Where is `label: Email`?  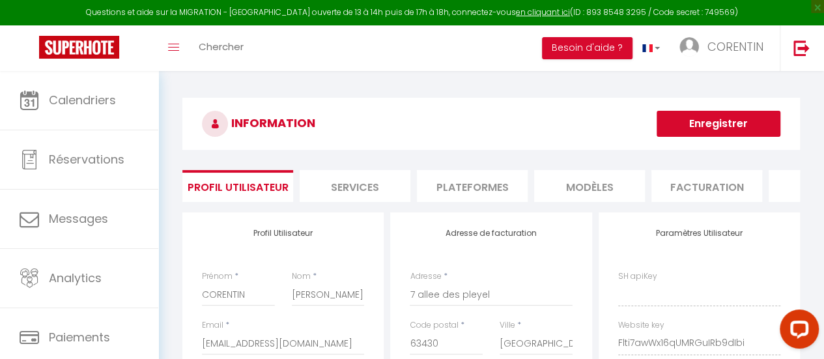
label: Email is located at coordinates (212, 325).